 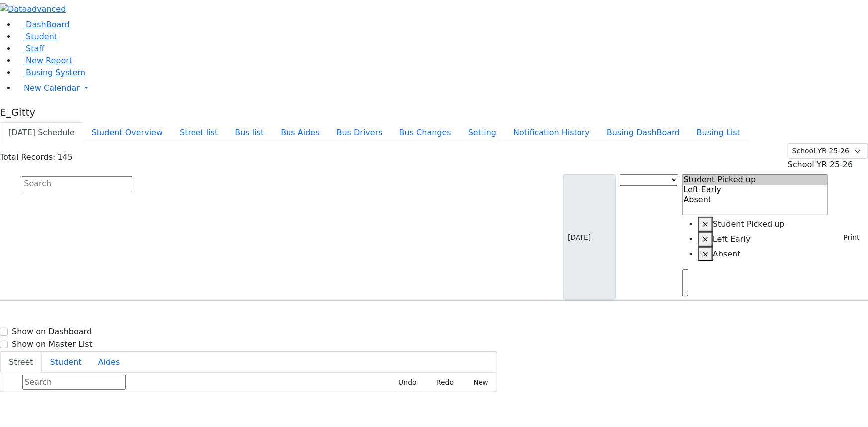 I want to click on button: Busing List, so click(x=718, y=132).